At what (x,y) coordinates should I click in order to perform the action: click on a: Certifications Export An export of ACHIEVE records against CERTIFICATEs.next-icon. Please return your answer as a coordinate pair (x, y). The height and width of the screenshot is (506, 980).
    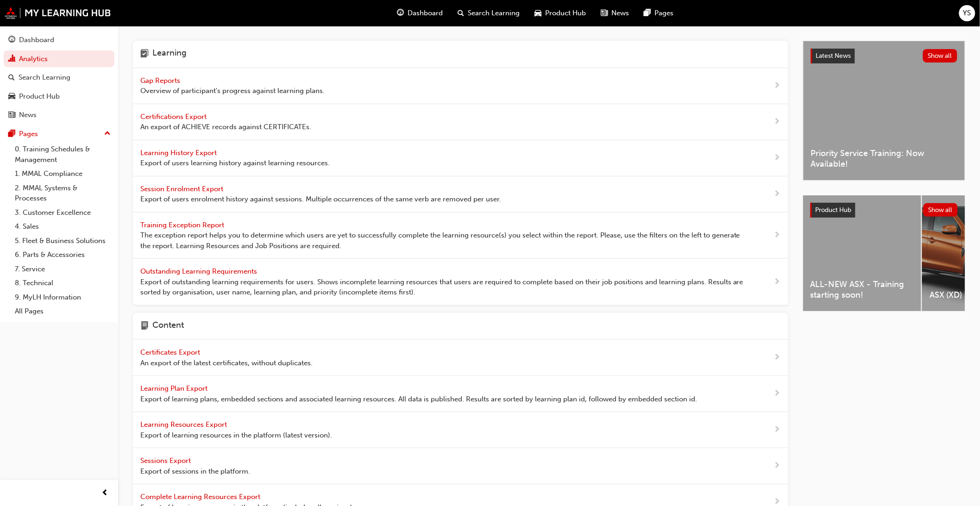
    Looking at the image, I should click on (460, 122).